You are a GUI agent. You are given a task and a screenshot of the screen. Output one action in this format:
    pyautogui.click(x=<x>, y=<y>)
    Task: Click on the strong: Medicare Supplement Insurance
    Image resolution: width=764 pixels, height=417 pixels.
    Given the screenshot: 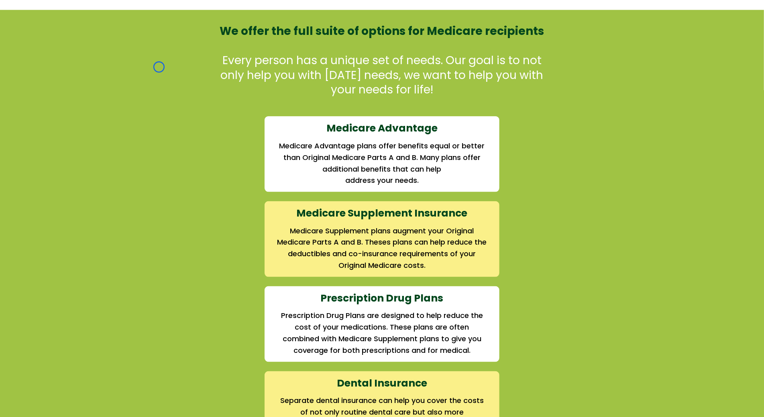 What is the action you would take?
    pyautogui.click(x=382, y=213)
    